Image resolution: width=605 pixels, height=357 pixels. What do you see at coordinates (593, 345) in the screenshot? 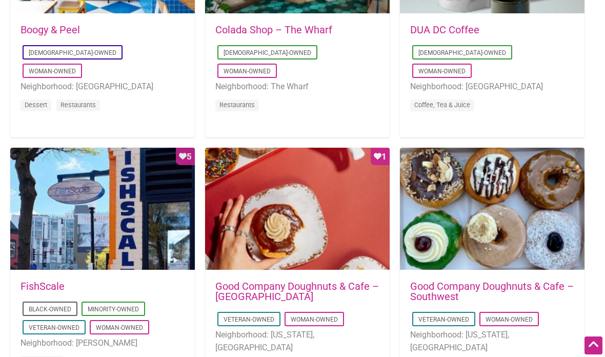
I see `div: Scroll Back to Top` at bounding box center [593, 345].